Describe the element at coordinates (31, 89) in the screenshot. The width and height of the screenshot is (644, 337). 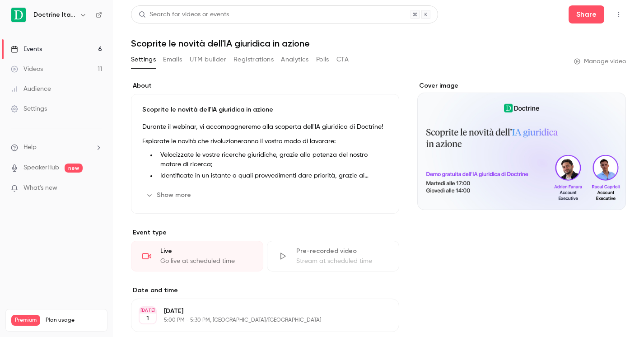
I see `div: Audience` at that location.